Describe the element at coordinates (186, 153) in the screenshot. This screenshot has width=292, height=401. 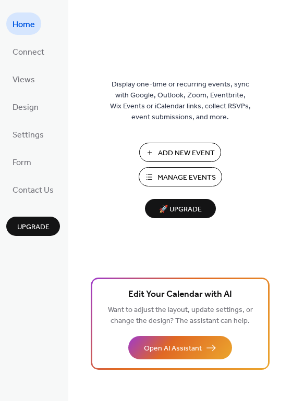
I see `span: Add New Event` at that location.